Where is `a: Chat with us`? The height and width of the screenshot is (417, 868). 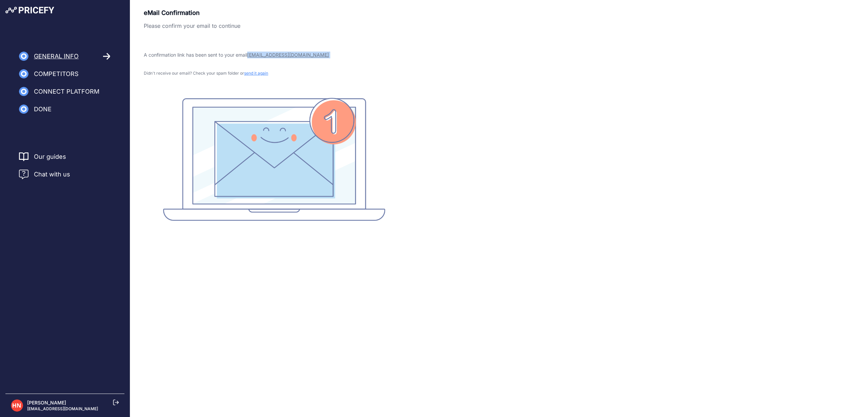
a: Chat with us is located at coordinates (45, 174).